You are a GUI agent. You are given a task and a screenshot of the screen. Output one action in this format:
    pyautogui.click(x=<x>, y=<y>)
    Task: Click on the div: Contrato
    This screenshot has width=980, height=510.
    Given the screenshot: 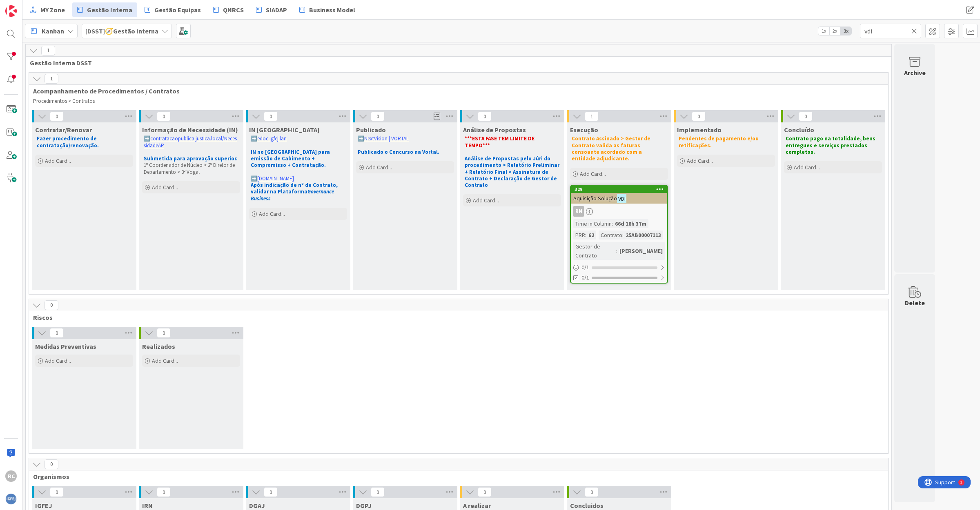 What is the action you would take?
    pyautogui.click(x=611, y=235)
    